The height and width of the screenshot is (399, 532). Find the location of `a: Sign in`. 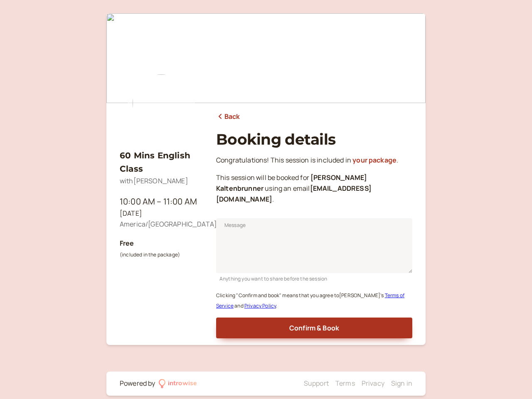

a: Sign in is located at coordinates (401, 383).